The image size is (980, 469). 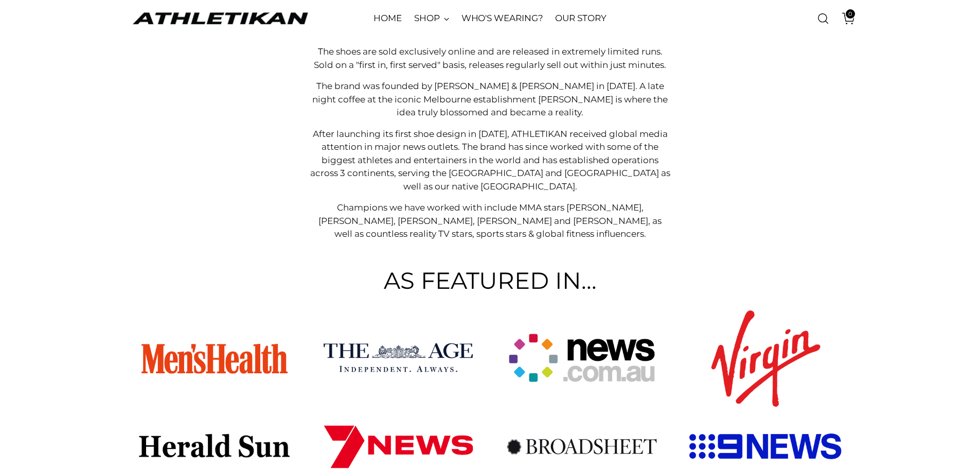 I want to click on a: Open search modal, so click(x=823, y=19).